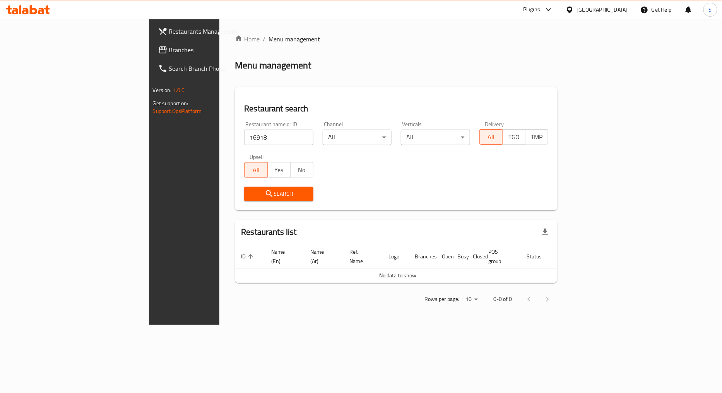  I want to click on button: TGO, so click(514, 137).